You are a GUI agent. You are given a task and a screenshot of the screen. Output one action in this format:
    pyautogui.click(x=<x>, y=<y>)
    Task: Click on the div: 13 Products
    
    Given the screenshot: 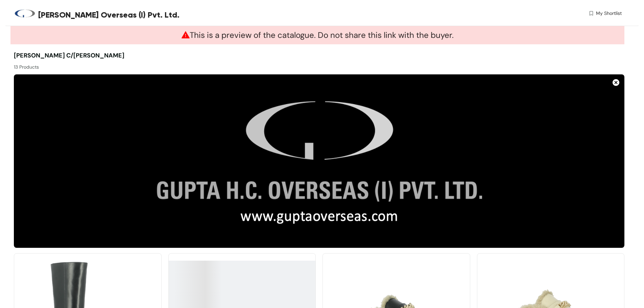 What is the action you would take?
    pyautogui.click(x=167, y=66)
    